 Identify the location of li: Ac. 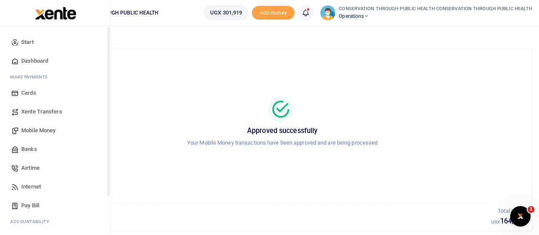
(55, 221).